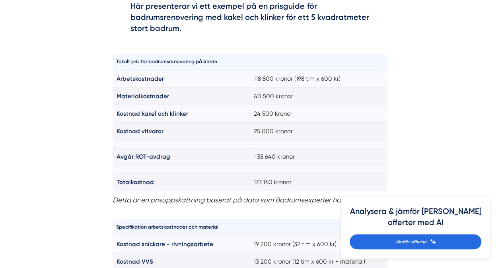 The image size is (500, 268). I want to click on strong: Totalkostnad, so click(135, 182).